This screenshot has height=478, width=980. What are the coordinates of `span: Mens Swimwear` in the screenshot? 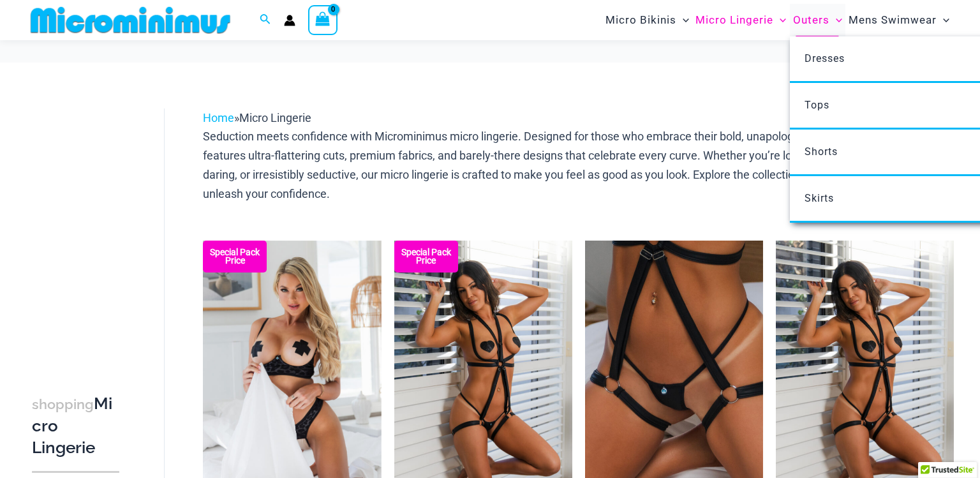 It's located at (893, 20).